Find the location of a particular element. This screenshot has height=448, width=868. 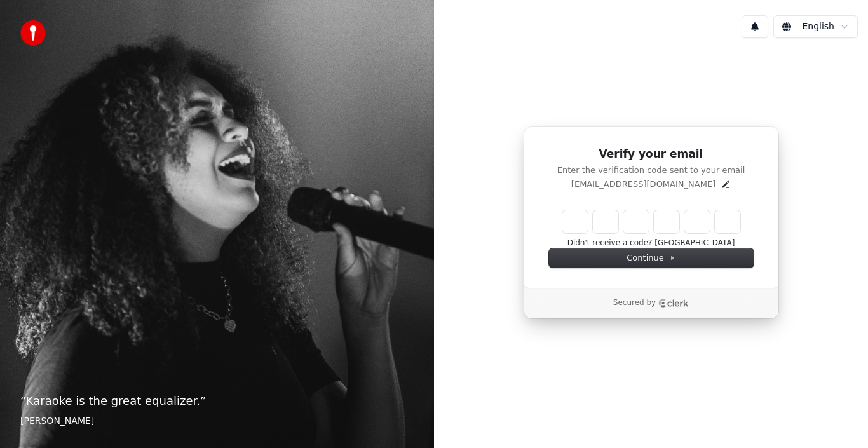

button: Continue is located at coordinates (651, 258).